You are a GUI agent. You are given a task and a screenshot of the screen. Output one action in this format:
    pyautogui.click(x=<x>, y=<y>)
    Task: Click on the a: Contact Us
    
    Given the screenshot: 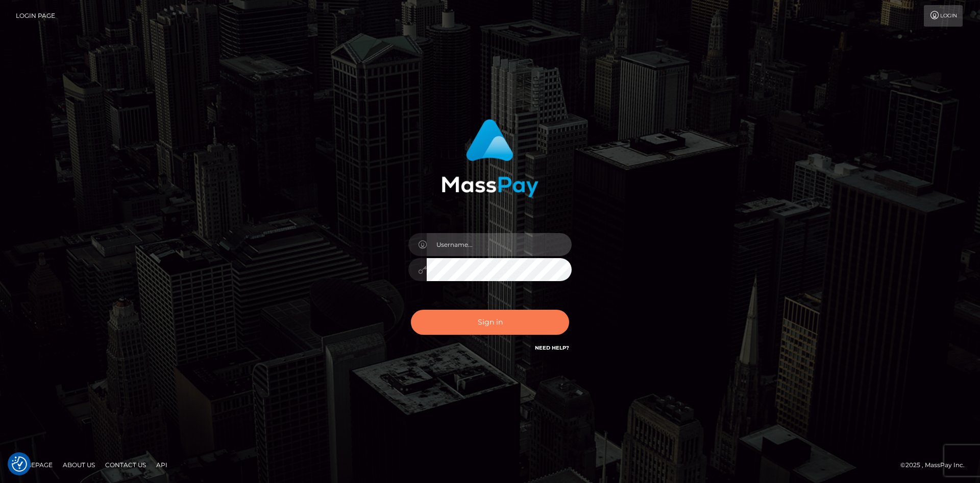 What is the action you would take?
    pyautogui.click(x=125, y=464)
    